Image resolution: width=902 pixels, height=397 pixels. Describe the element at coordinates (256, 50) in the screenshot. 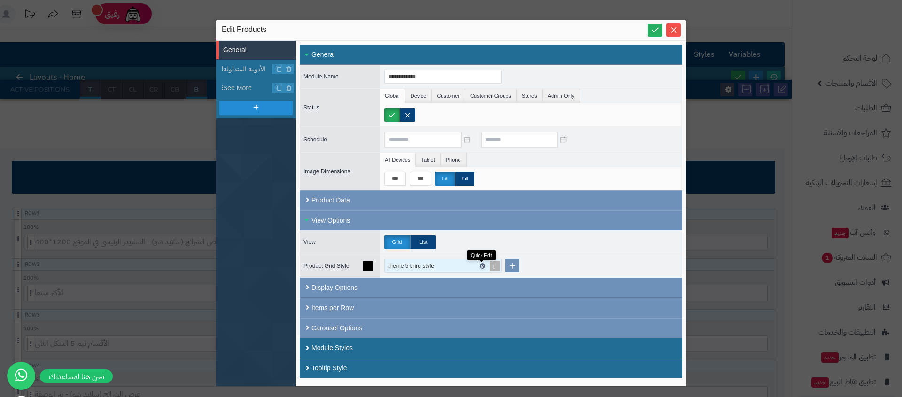

I see `li: General` at that location.